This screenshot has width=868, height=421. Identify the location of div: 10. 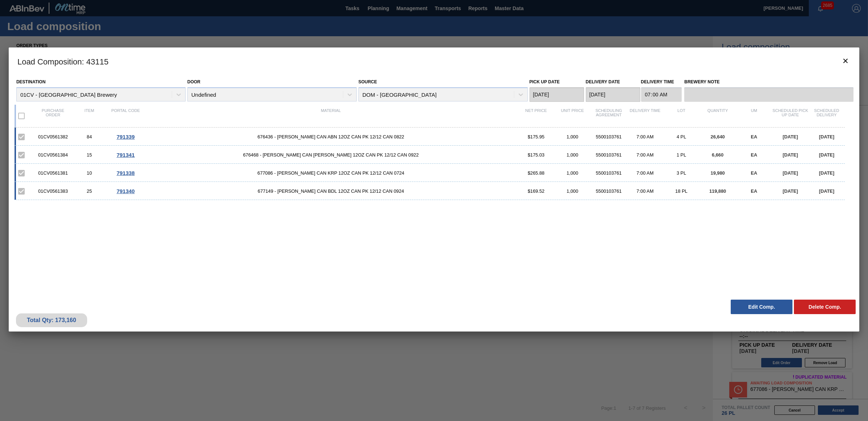
(89, 173).